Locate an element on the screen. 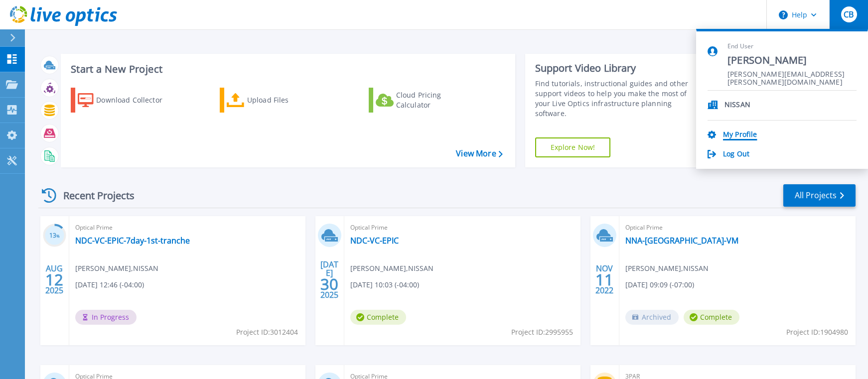 This screenshot has height=379, width=868. span: Project ID: 3012404 is located at coordinates (267, 332).